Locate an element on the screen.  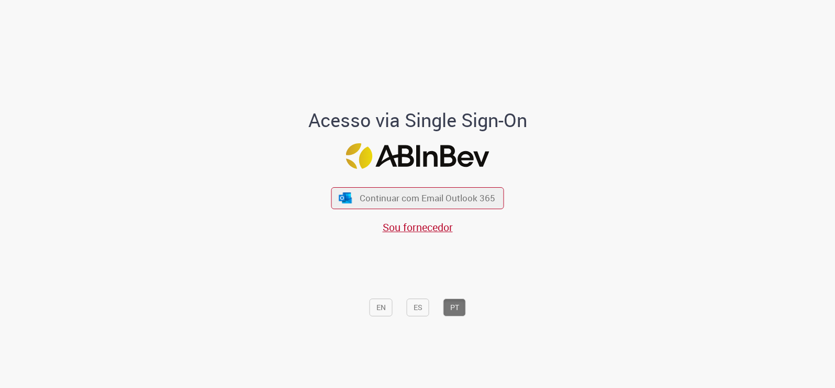
button: ícone Azure/Microsoft 360 Continuar com Email Outlook 365 is located at coordinates (418, 198).